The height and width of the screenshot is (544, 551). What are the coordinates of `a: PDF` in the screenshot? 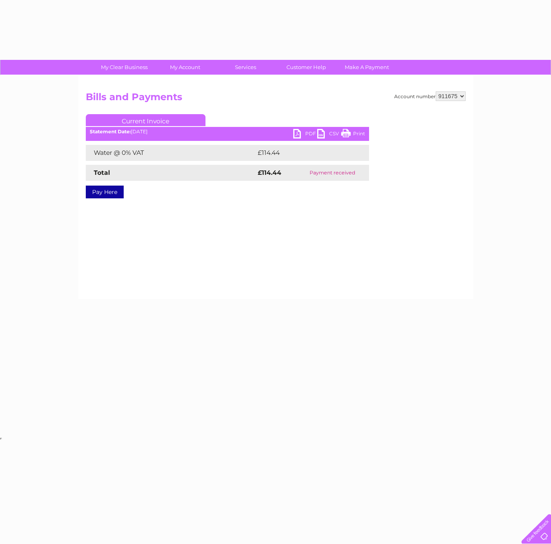 It's located at (305, 134).